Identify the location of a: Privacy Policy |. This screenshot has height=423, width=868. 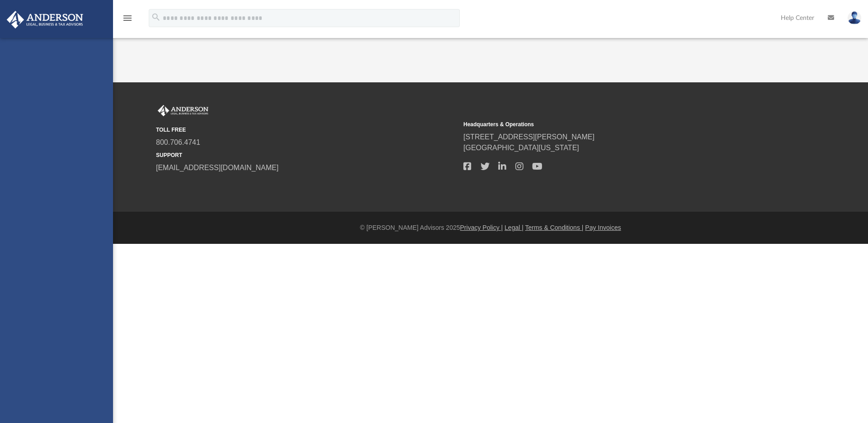
(482, 228).